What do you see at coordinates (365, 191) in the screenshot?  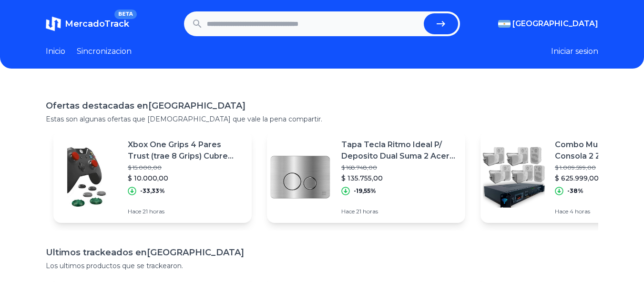 I see `p: -19,55%` at bounding box center [365, 191].